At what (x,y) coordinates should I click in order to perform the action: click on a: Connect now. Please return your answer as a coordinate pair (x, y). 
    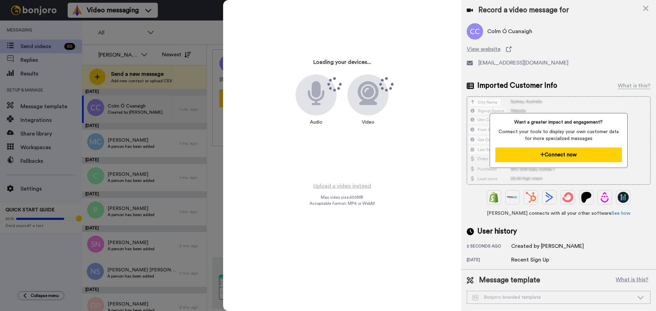
    Looking at the image, I should click on (558, 155).